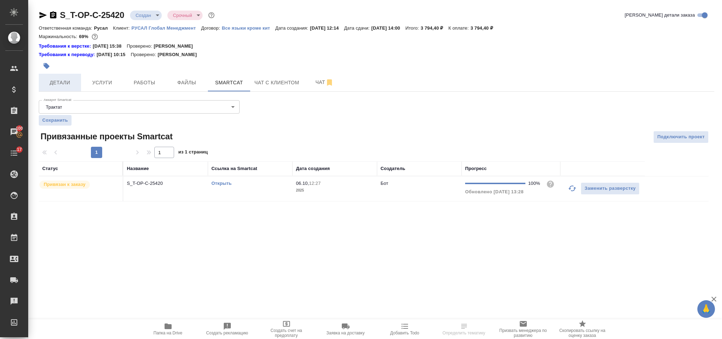  I want to click on div: Трактат, so click(139, 107).